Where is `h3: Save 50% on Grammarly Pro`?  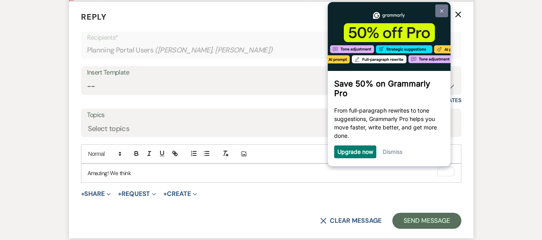
h3: Save 50% on Grammarly Pro is located at coordinates (66, 87).